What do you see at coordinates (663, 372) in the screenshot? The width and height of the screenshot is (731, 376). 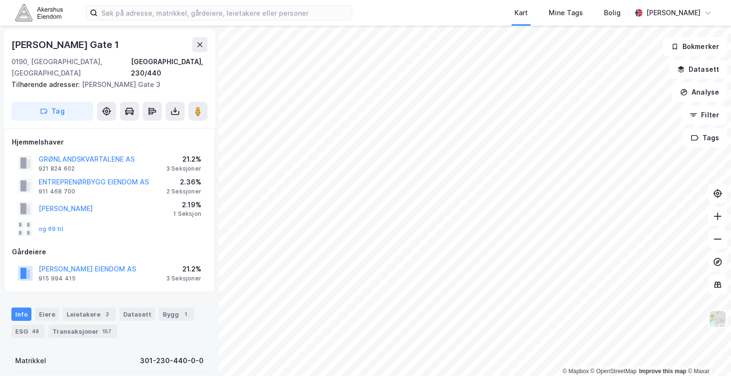 I see `a: Improve this map` at bounding box center [663, 372].